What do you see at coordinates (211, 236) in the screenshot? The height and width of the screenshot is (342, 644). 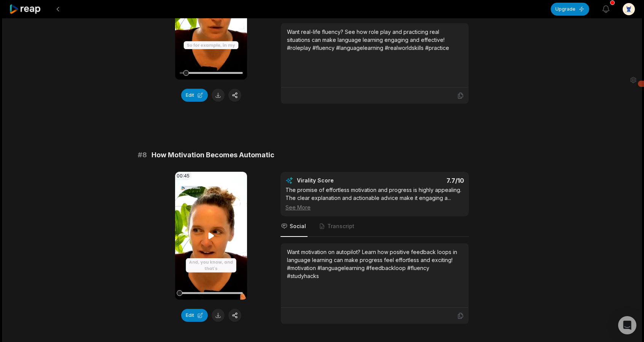 I see `video: Your browser does not support mp4 format.` at bounding box center [211, 236].